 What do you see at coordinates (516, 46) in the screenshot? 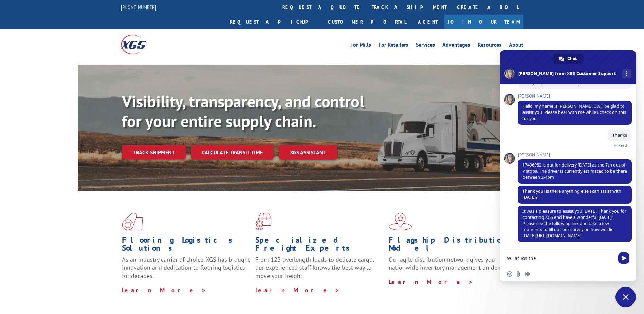
I see `a: About` at bounding box center [516, 46].